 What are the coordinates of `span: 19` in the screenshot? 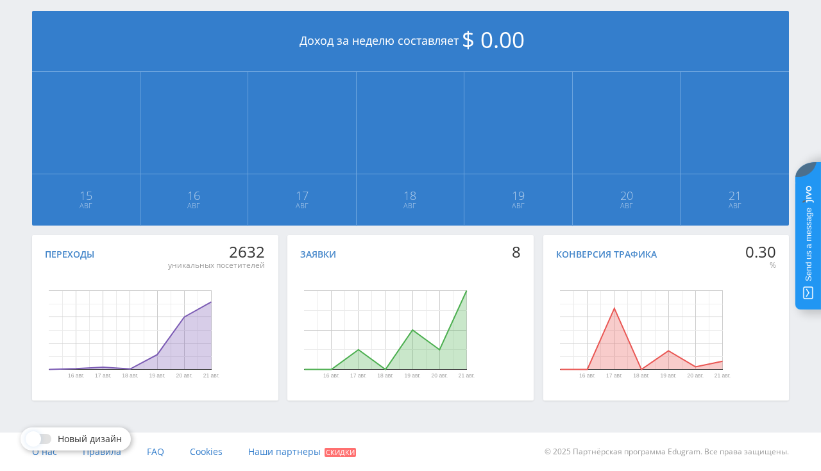 It's located at (518, 196).